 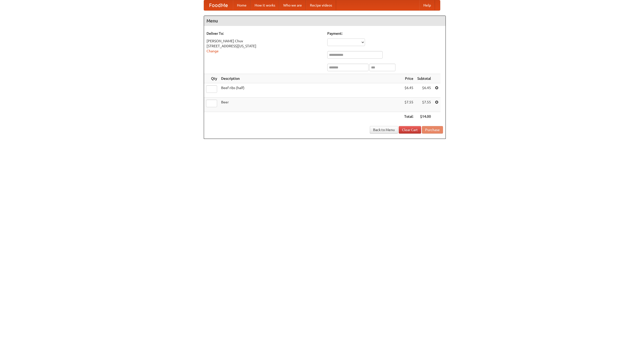 I want to click on th: Price, so click(x=409, y=79).